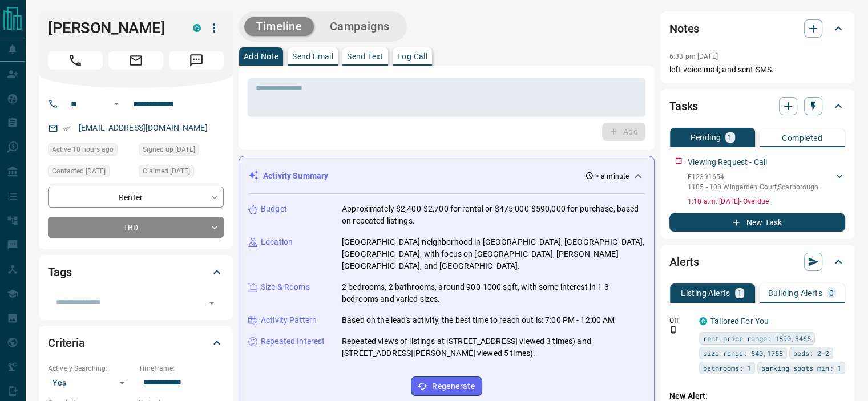 This screenshot has height=401, width=868. I want to click on h2: Notes, so click(684, 29).